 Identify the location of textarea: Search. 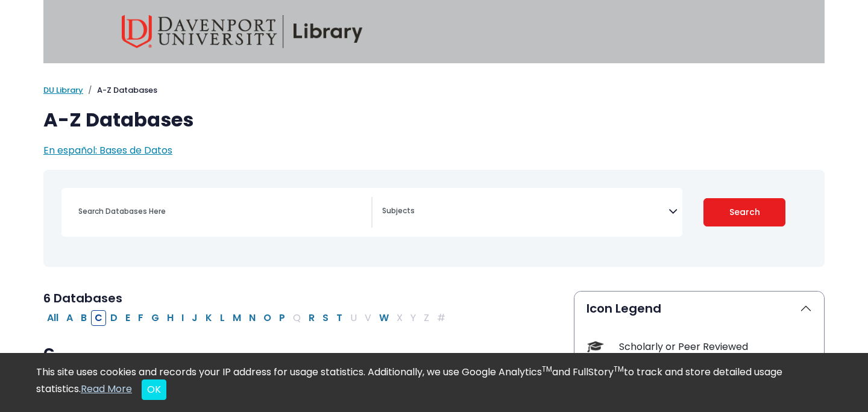
(525, 212).